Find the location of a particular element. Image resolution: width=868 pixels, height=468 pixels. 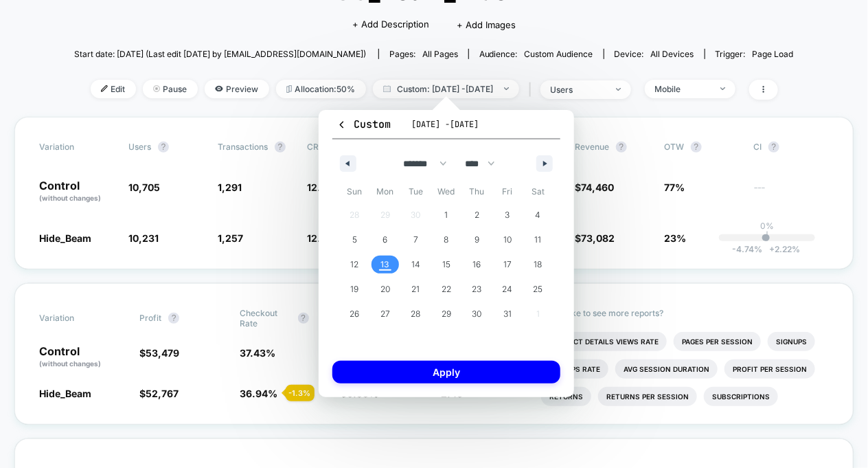

button: 6 is located at coordinates (385, 240).